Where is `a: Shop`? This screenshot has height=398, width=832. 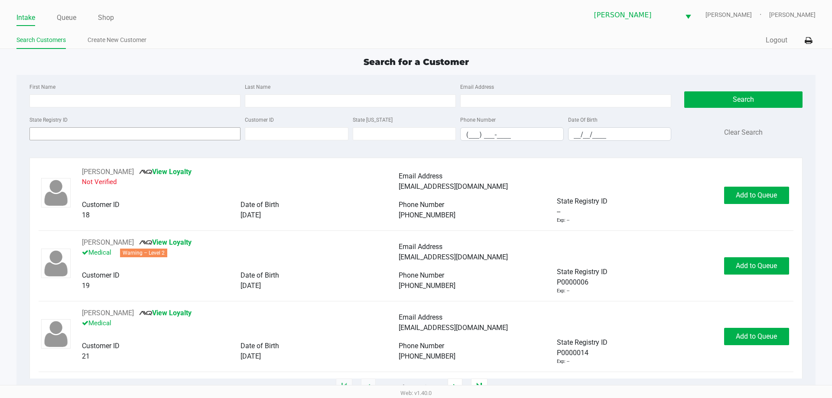
a: Shop is located at coordinates (106, 18).